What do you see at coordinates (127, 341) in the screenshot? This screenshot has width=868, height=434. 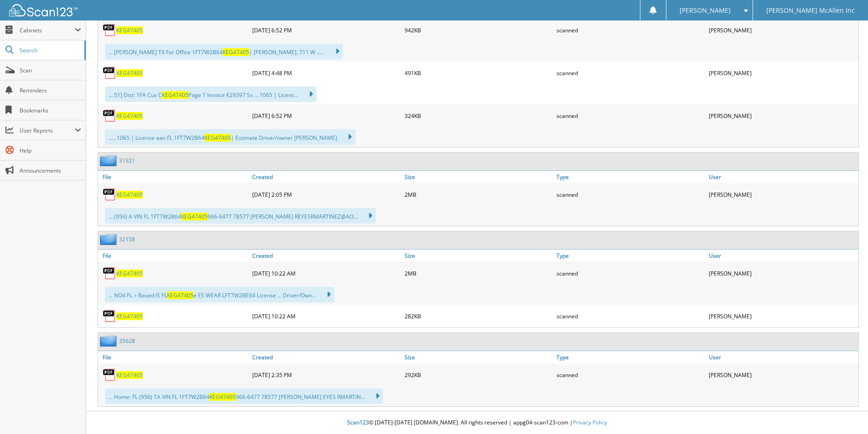 I see `a: 35628` at bounding box center [127, 341].